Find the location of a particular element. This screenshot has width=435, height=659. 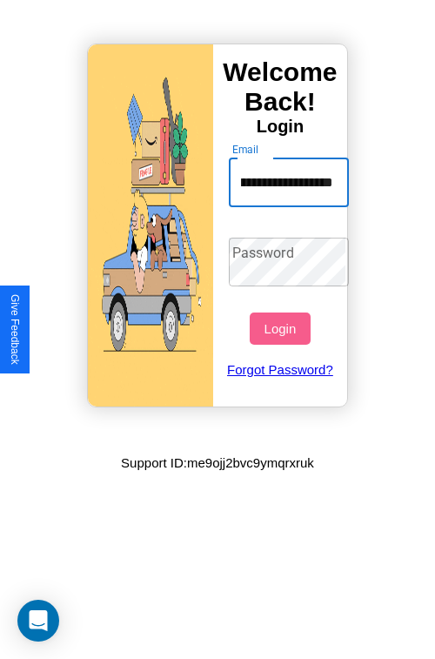

h4: Login is located at coordinates (280, 126).